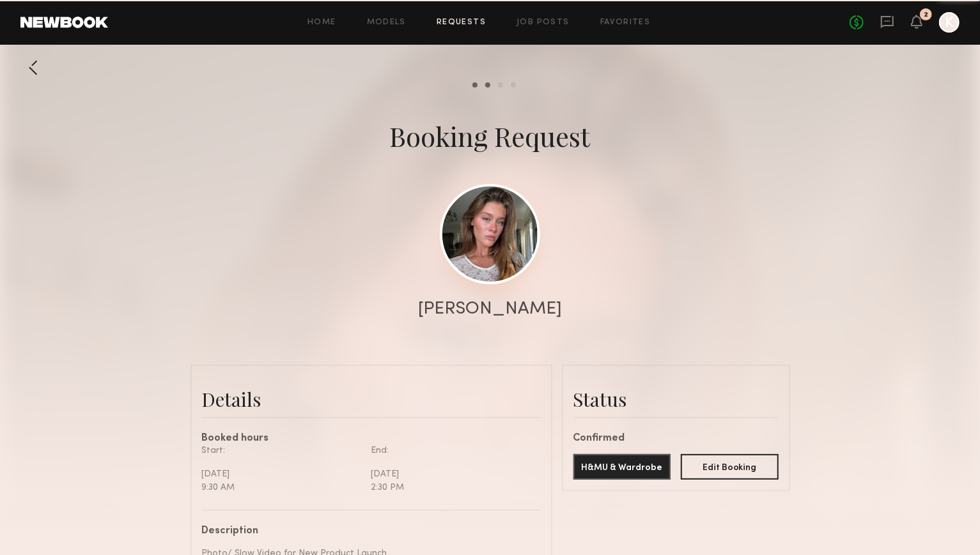 The height and width of the screenshot is (555, 980). Describe the element at coordinates (676, 439) in the screenshot. I see `div: Confirmed` at that location.